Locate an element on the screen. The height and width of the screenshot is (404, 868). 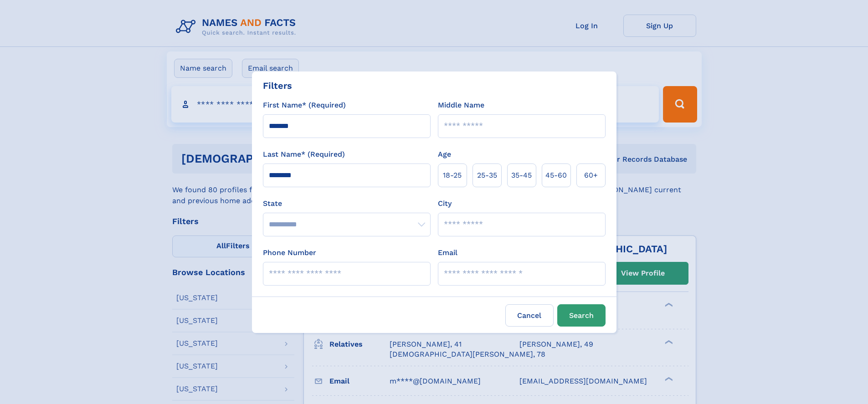
label: Age is located at coordinates (445, 154).